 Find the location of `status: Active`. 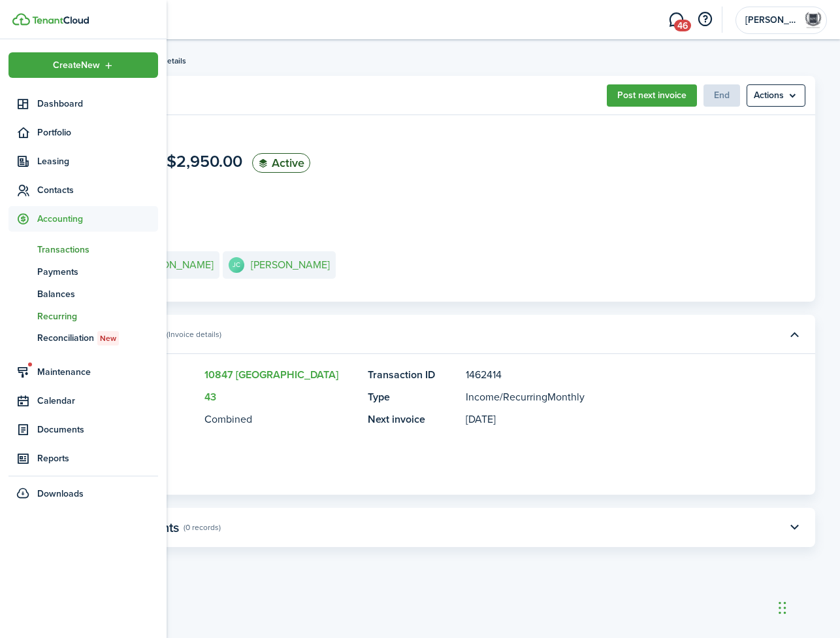

status: Active is located at coordinates (281, 163).